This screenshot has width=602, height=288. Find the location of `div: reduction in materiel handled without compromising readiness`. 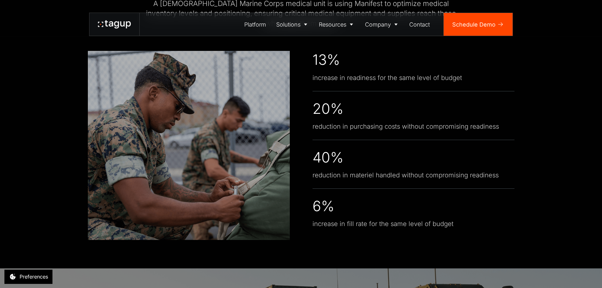

div: reduction in materiel handled without compromising readiness is located at coordinates (405, 175).